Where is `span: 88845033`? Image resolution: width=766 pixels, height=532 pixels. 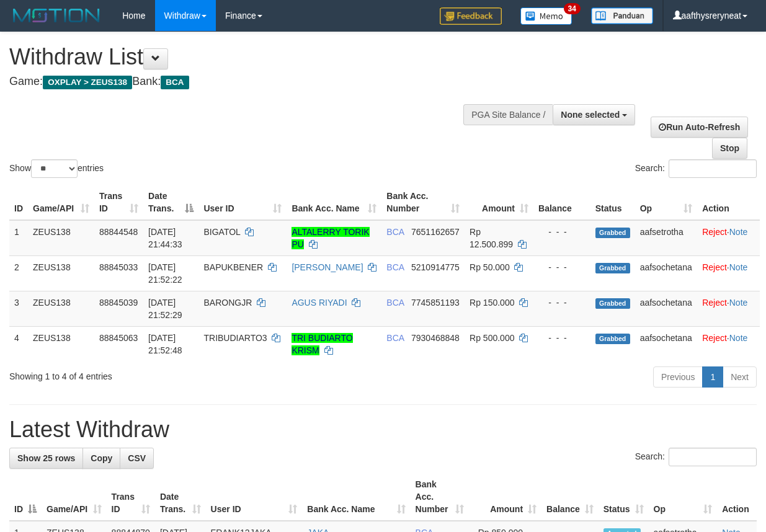 span: 88845033 is located at coordinates (118, 267).